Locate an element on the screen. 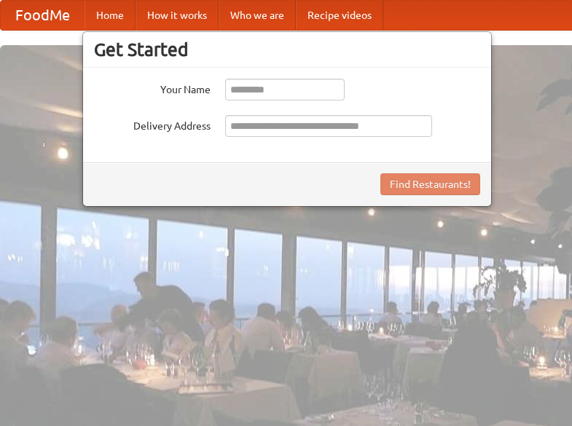 The image size is (572, 426). label: Your Name is located at coordinates (152, 87).